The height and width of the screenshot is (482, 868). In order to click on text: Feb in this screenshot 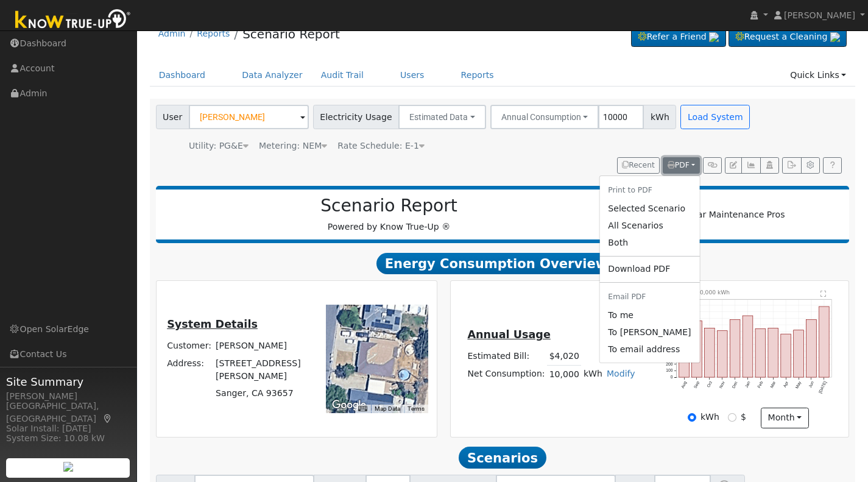, I will do `click(760, 385)`.